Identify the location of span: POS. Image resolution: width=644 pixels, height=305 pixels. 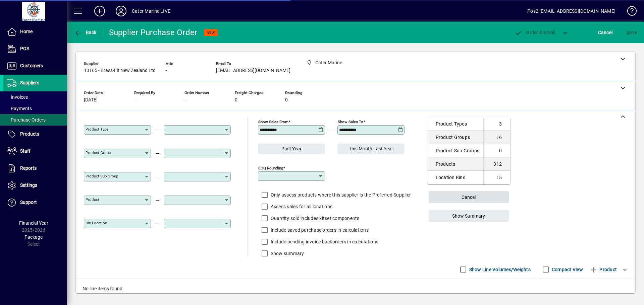
(24, 49).